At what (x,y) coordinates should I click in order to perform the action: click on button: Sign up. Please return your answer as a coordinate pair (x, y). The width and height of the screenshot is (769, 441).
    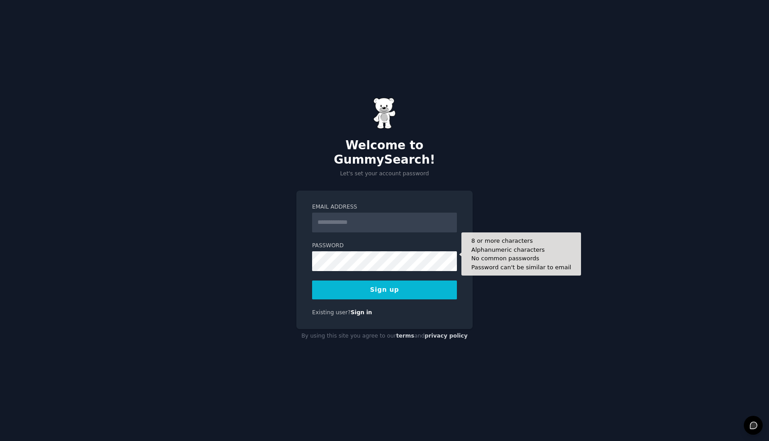
    Looking at the image, I should click on (385, 290).